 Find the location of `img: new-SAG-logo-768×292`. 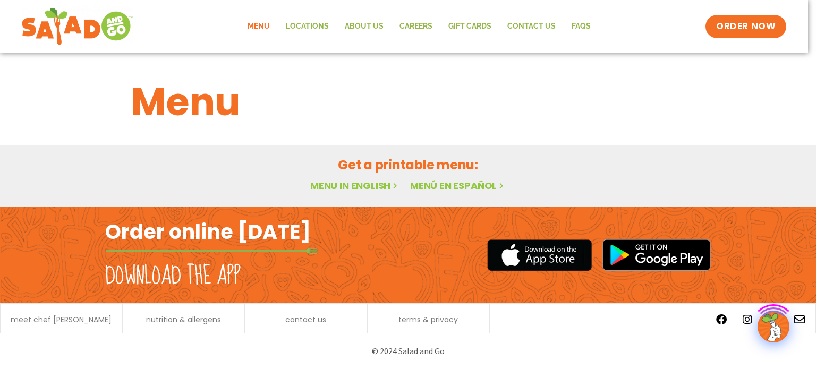

img: new-SAG-logo-768×292 is located at coordinates (77, 27).